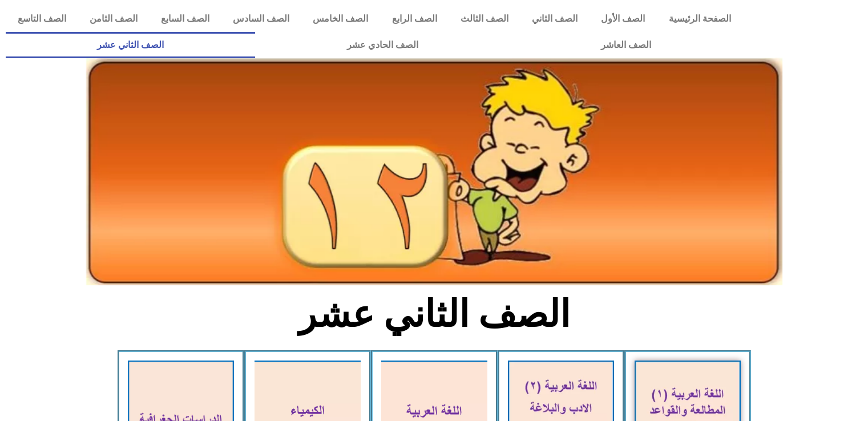 This screenshot has width=868, height=421. I want to click on a: الصف الثاني عشر, so click(130, 45).